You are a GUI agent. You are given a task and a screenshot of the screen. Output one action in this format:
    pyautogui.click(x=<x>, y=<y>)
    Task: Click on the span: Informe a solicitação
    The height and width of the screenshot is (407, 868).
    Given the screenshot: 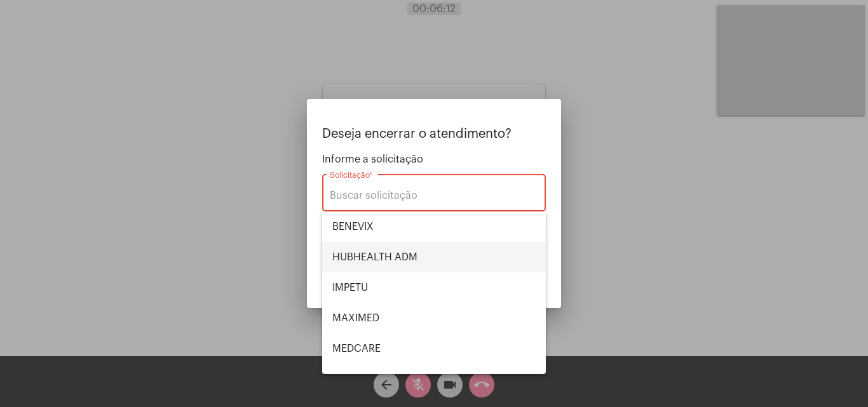 What is the action you would take?
    pyautogui.click(x=434, y=160)
    